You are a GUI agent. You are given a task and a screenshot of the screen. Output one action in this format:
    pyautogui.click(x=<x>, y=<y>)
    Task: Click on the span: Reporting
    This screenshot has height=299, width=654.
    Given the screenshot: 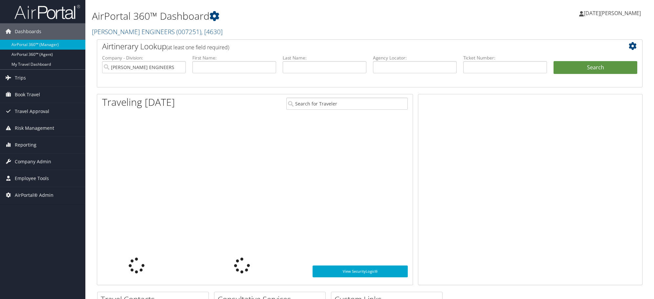 What is the action you would take?
    pyautogui.click(x=26, y=145)
    